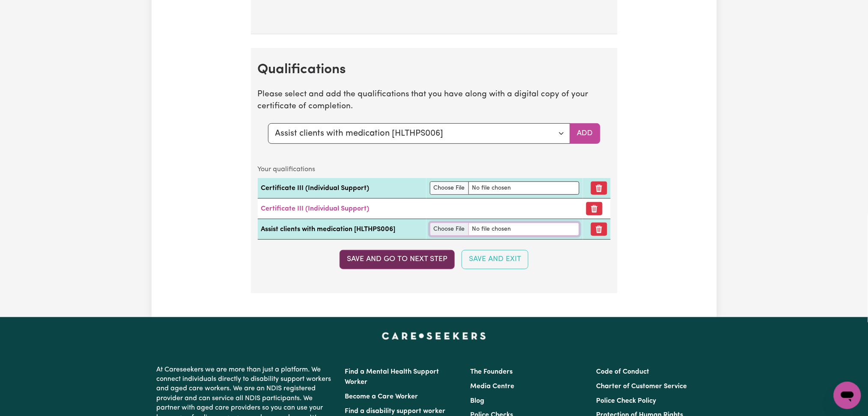  What do you see at coordinates (434, 336) in the screenshot?
I see `a: Careseekers home page` at bounding box center [434, 336].